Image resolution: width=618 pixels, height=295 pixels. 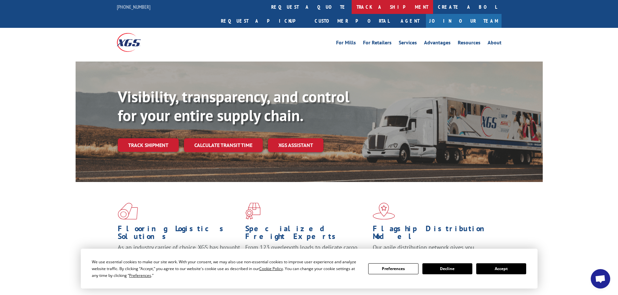 What do you see at coordinates (410, 21) in the screenshot?
I see `a: Agent` at bounding box center [410, 21].